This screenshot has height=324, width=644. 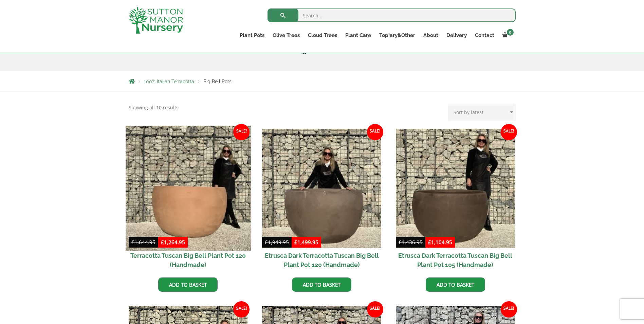 What do you see at coordinates (456, 188) in the screenshot?
I see `img: Etrusca Dark Terracotta Tuscan Big Bell Plant Pot 105 (Handmade)` at bounding box center [456, 188].